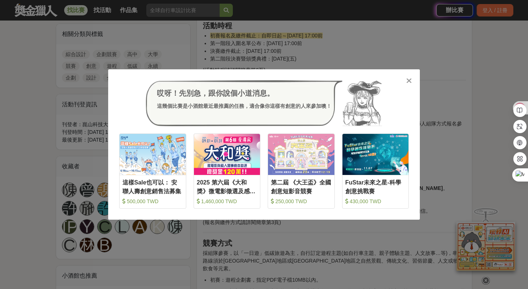 The image size is (528, 289). I want to click on div: 430,000 TWD, so click(375, 201).